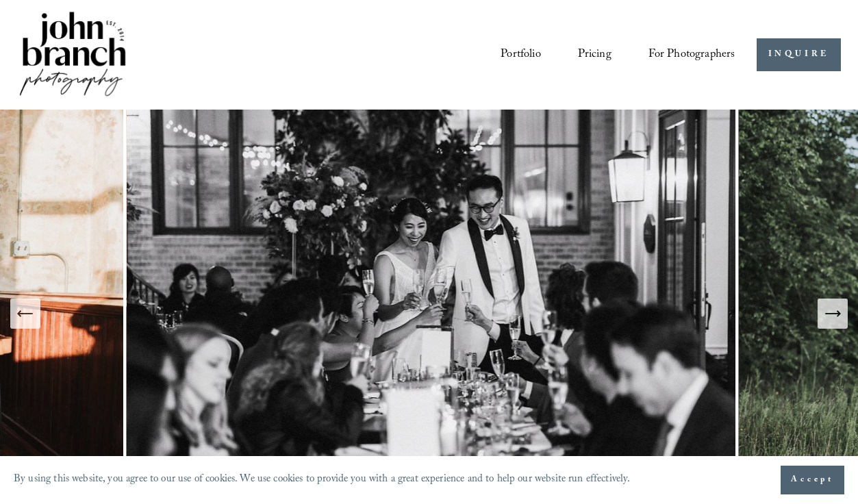 The height and width of the screenshot is (504, 858). What do you see at coordinates (26, 314) in the screenshot?
I see `button: Previous Slide` at bounding box center [26, 314].